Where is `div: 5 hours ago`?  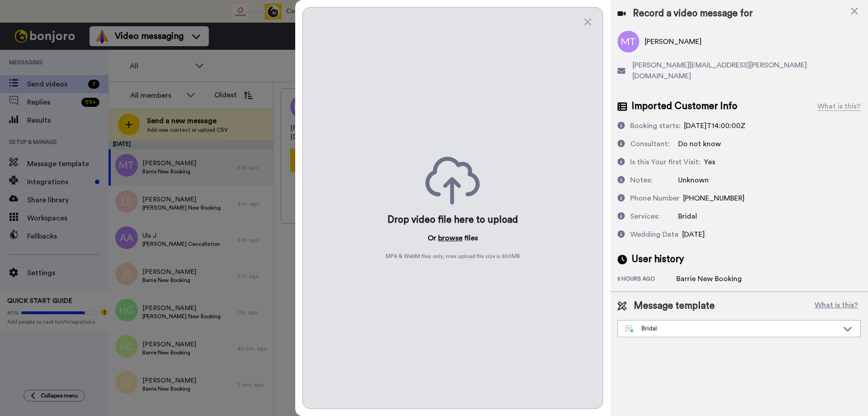
div: 5 hours ago is located at coordinates (647, 280).